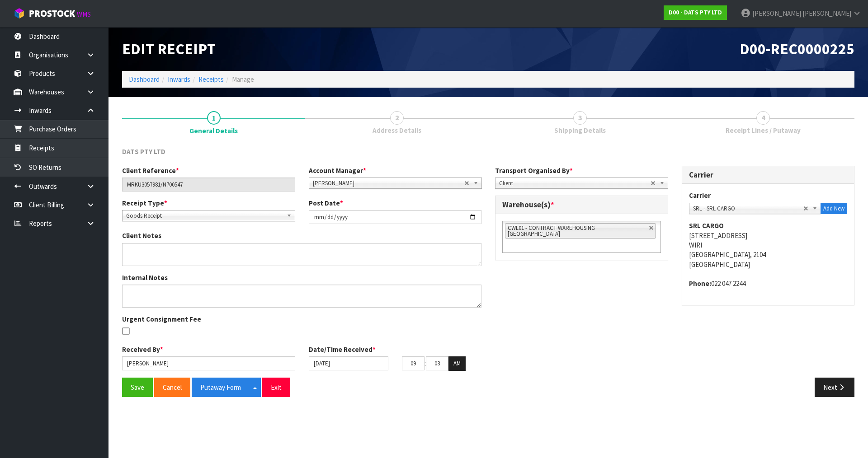 The image size is (868, 458). I want to click on label: Transport Organised By, so click(533, 170).